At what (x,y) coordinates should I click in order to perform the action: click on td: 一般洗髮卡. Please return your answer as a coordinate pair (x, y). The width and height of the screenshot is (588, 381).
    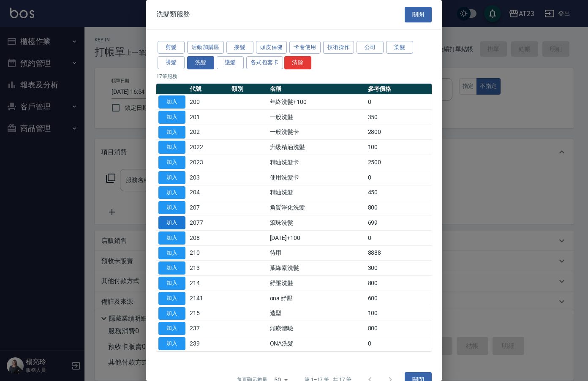
    Looking at the image, I should click on (317, 132).